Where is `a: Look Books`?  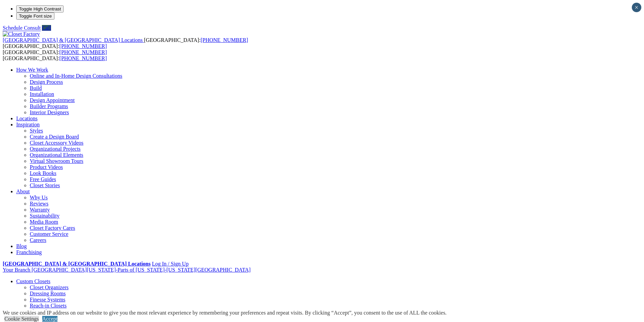
a: Look Books is located at coordinates (43, 173).